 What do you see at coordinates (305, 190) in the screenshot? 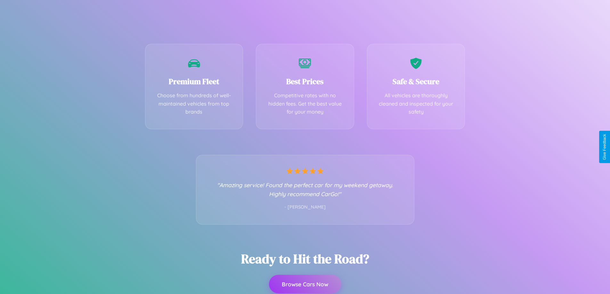
I see `p: "Amazing service! Found the perfect car for my weekend getaway. Highly recommend CarGo!"` at bounding box center [305, 190].